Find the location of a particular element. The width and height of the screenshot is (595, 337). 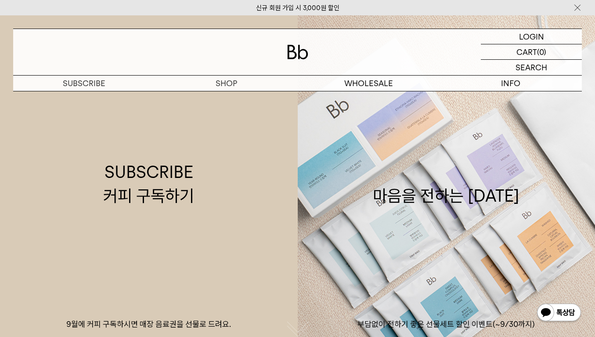

p: SUBSCRIBE is located at coordinates (84, 83).